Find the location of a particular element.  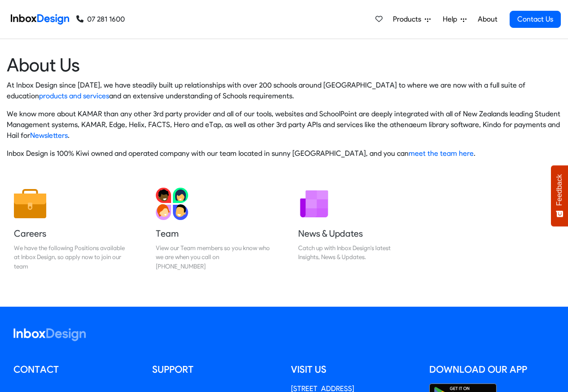

a: Newsletters is located at coordinates (49, 135).